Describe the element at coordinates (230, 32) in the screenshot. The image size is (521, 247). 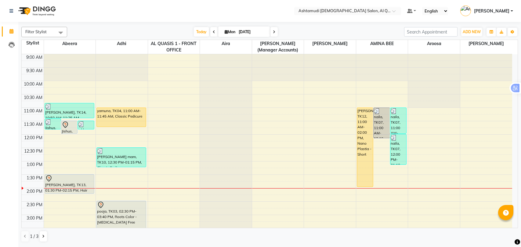
I see `span: Mon` at that location.